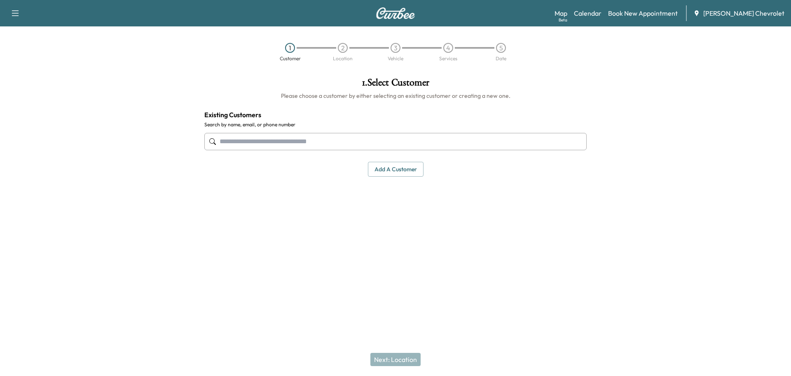  What do you see at coordinates (396, 13) in the screenshot?
I see `img: Curbee Logo` at bounding box center [396, 13].